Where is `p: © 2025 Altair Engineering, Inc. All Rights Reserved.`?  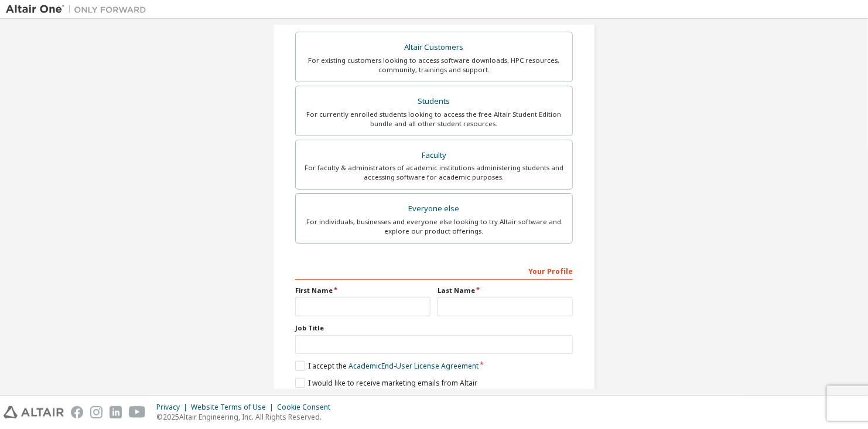 p: © 2025 Altair Engineering, Inc. All Rights Reserved. is located at coordinates (246, 416).